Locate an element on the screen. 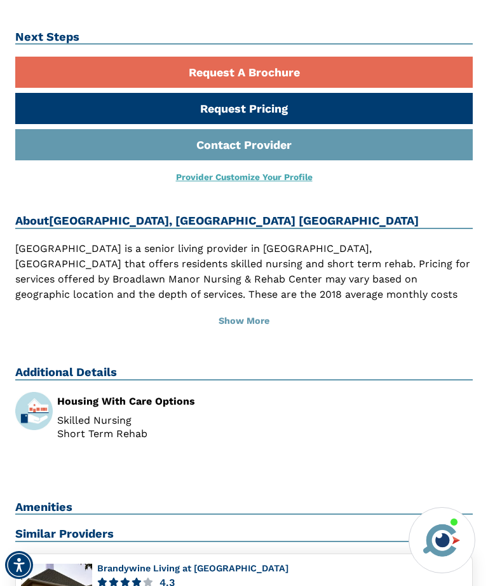 The height and width of the screenshot is (586, 488). a: Contact Provider is located at coordinates (244, 144).